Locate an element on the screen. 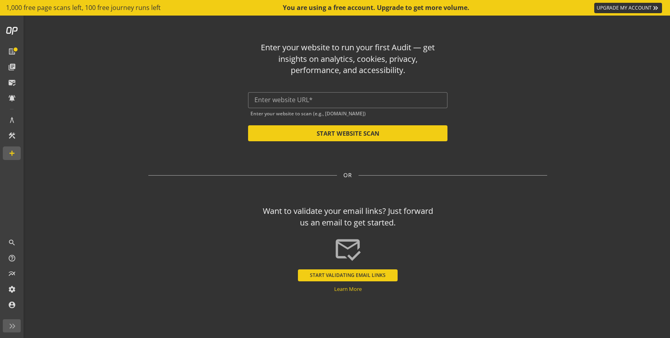 This screenshot has width=670, height=338. a: UPGRADE MY ACCOUNT is located at coordinates (628, 8).